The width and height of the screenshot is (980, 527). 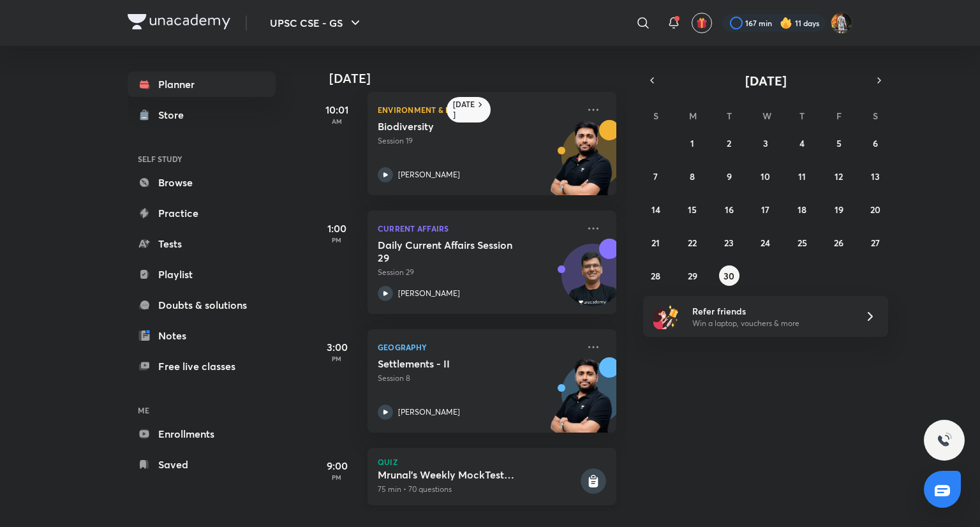 I want to click on abbr: September 22, 2025, so click(x=692, y=243).